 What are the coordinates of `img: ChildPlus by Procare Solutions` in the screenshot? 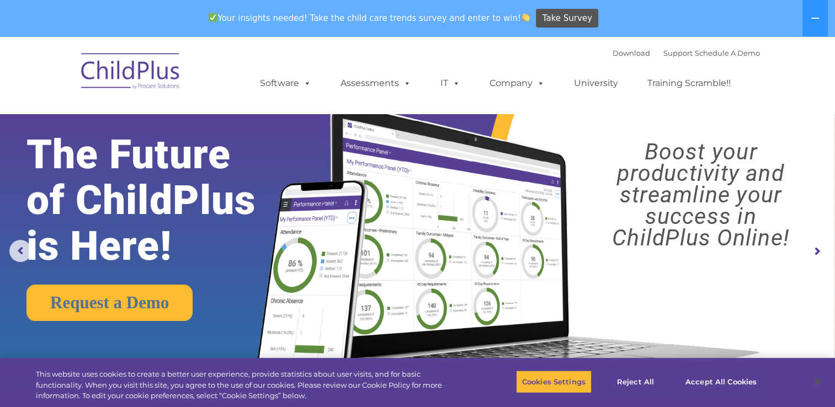 It's located at (131, 73).